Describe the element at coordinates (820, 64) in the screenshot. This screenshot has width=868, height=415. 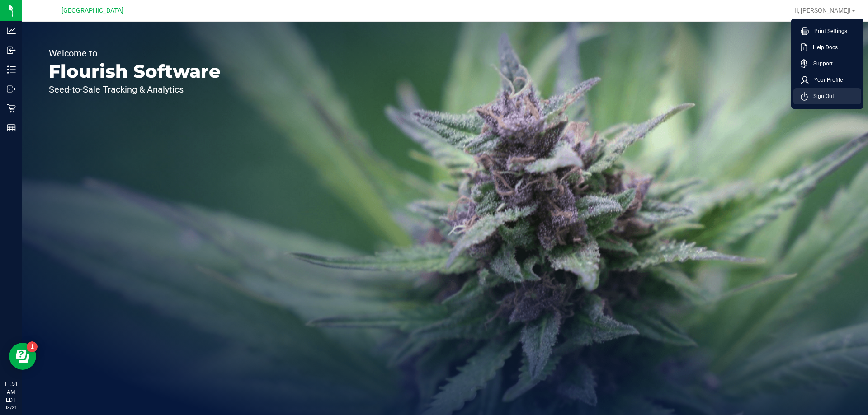
I see `span: Support` at that location.